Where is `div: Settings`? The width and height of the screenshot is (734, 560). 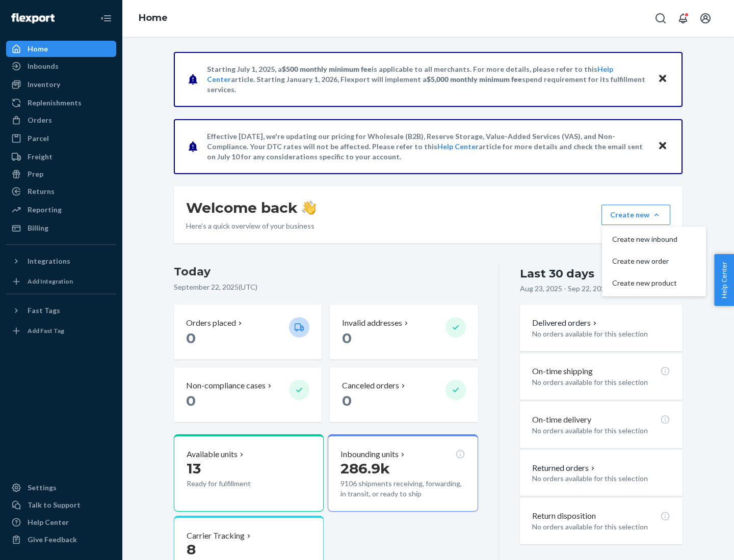
div: Settings is located at coordinates (42, 488).